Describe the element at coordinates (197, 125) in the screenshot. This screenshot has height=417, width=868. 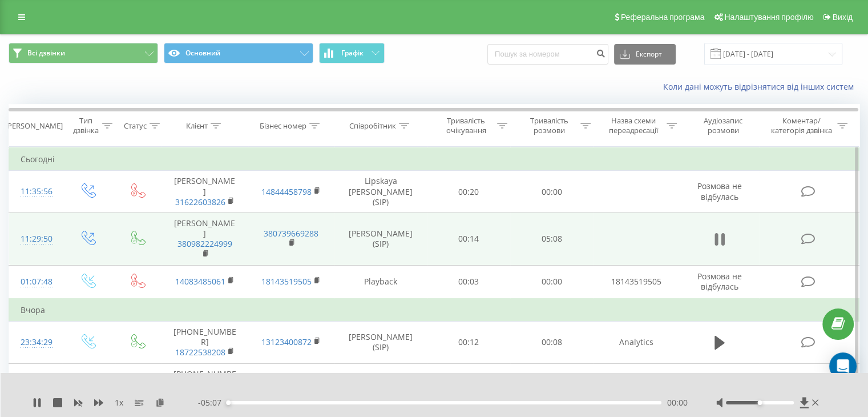
I see `div: Клієнт` at that location.